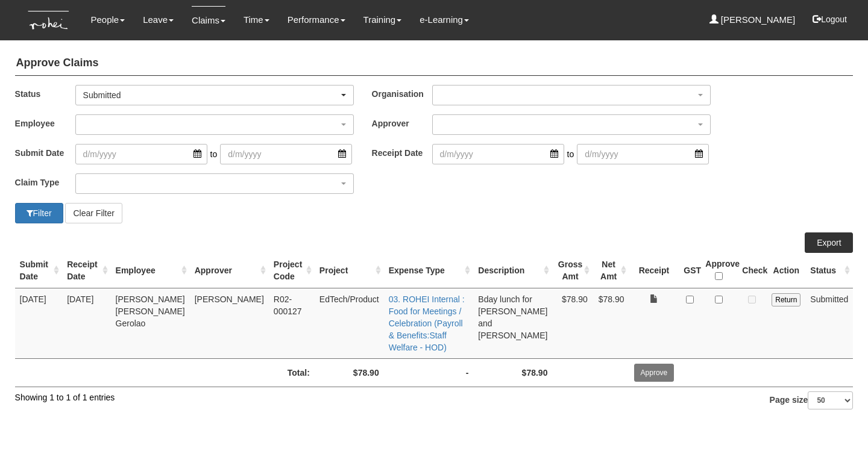 This screenshot has width=868, height=454. Describe the element at coordinates (316, 20) in the screenshot. I see `a: Performance` at that location.